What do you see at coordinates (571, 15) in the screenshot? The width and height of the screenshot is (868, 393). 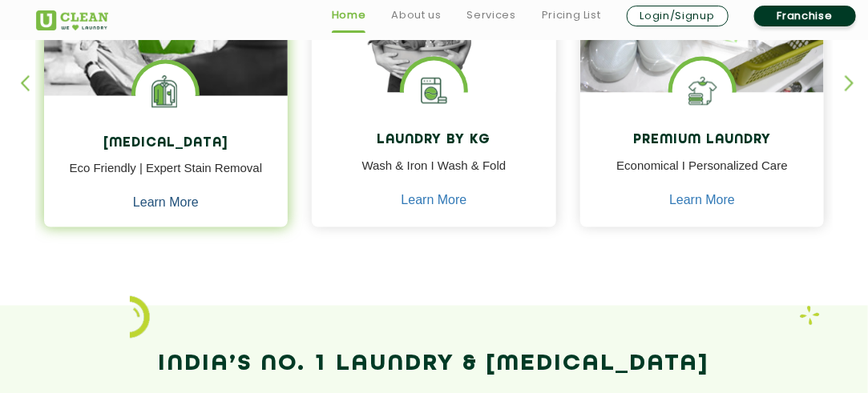 I see `a: Pricing List` at bounding box center [571, 15].